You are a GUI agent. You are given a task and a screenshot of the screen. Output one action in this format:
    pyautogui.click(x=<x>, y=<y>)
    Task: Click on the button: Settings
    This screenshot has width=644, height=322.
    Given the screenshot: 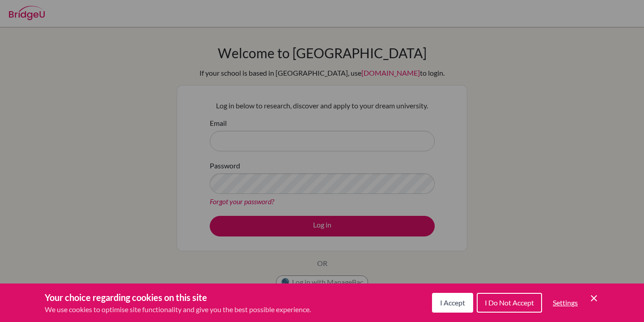 What is the action you would take?
    pyautogui.click(x=565, y=303)
    